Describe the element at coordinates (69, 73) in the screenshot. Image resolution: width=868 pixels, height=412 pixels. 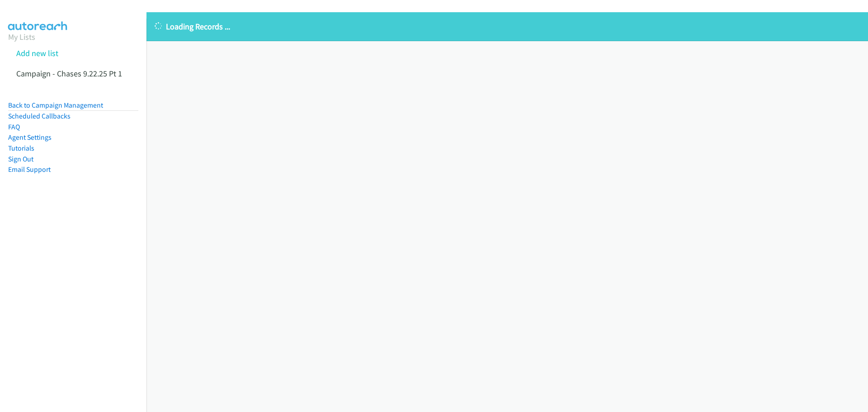
I see `a: Campaign - Chases 9.22.25 Pt 1` at that location.